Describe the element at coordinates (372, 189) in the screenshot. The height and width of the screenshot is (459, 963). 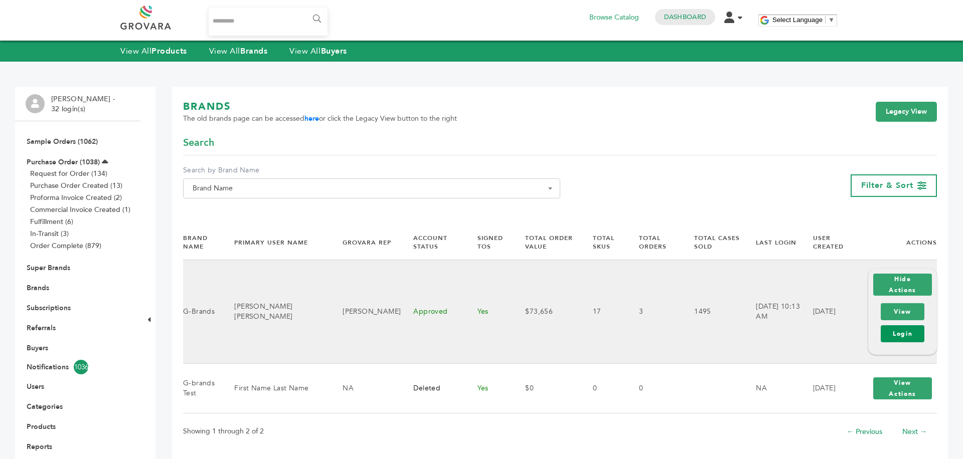
I see `span: Brand Name` at that location.